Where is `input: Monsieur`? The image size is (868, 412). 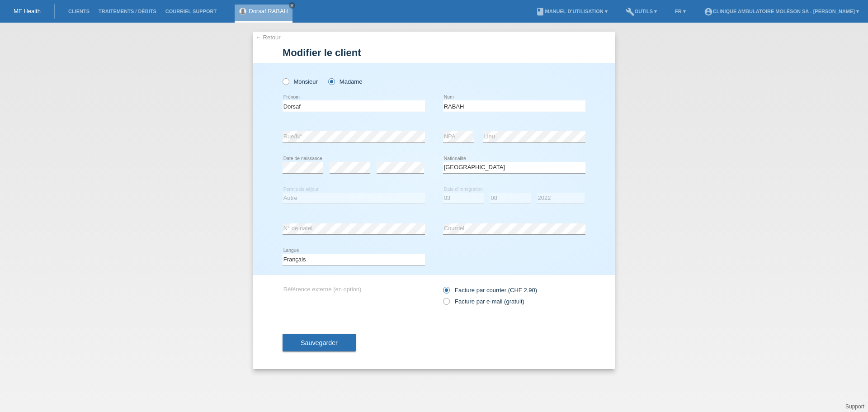 input: Monsieur is located at coordinates (285, 81).